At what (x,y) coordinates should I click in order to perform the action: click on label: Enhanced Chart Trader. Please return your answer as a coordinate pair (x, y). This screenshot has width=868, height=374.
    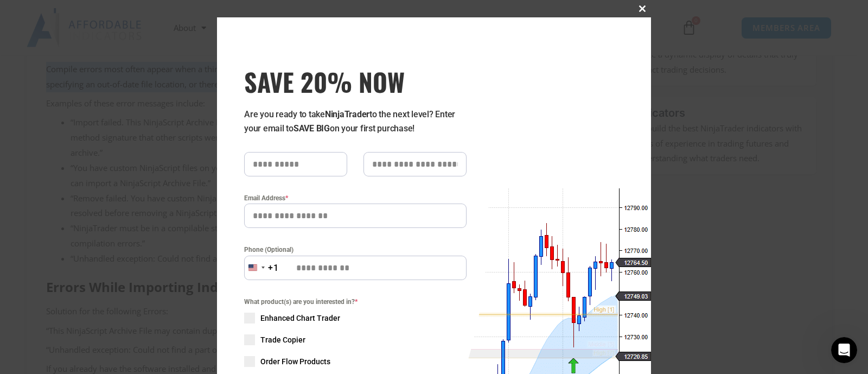
    Looking at the image, I should click on (355, 318).